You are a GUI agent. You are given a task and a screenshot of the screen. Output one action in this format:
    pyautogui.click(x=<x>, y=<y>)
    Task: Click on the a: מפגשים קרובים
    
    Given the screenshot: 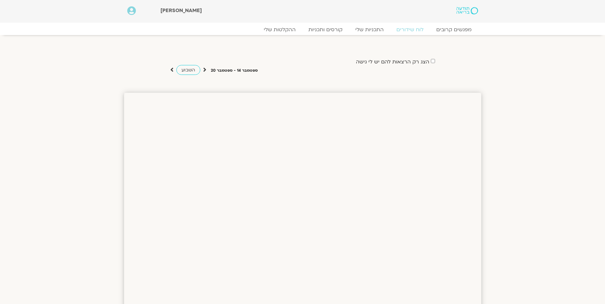 What is the action you would take?
    pyautogui.click(x=453, y=30)
    